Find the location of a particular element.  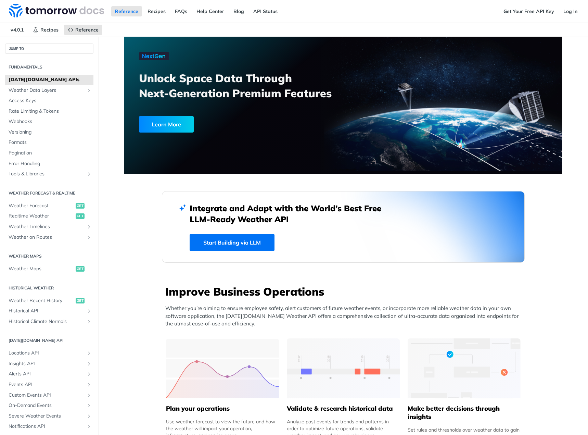

h3: Improve Business Operations is located at coordinates (345, 291).